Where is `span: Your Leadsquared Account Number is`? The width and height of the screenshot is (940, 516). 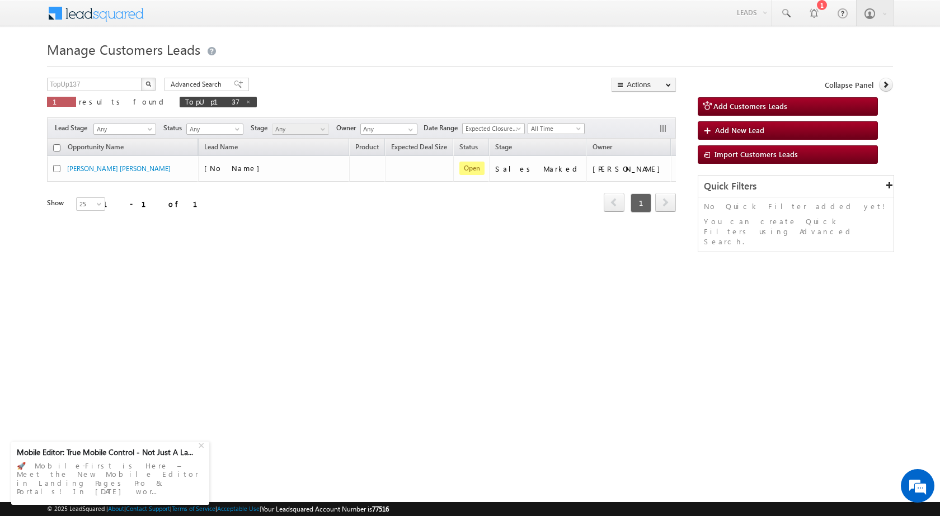
span: Your Leadsquared Account Number is is located at coordinates (325, 509).